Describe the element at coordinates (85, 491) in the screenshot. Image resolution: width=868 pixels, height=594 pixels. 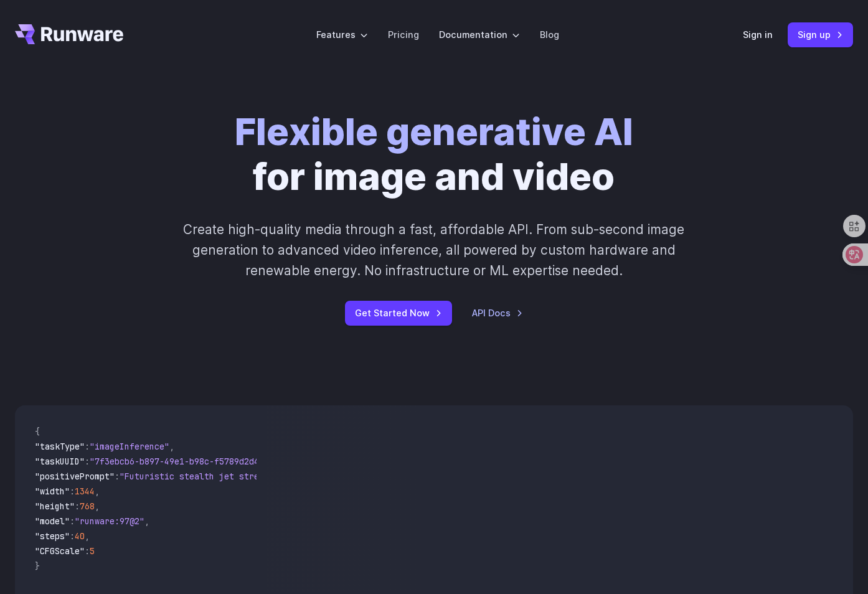
I see `span: 1344` at that location.